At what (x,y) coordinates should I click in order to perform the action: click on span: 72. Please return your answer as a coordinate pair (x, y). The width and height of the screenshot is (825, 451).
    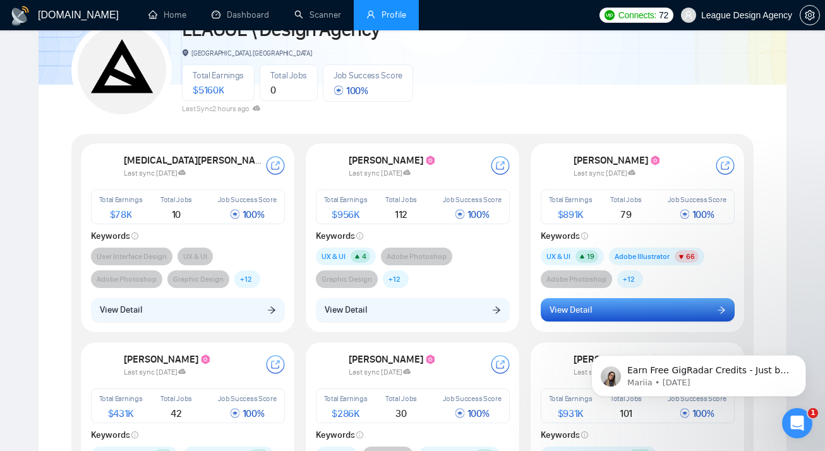
    Looking at the image, I should click on (663, 15).